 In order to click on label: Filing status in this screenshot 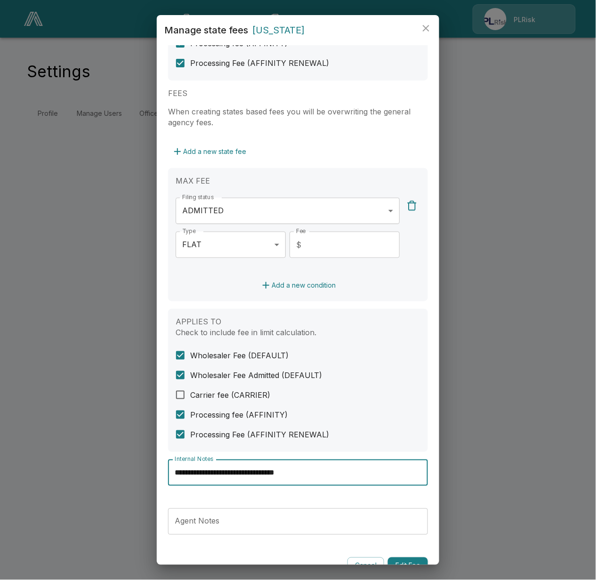, I will do `click(198, 197)`.